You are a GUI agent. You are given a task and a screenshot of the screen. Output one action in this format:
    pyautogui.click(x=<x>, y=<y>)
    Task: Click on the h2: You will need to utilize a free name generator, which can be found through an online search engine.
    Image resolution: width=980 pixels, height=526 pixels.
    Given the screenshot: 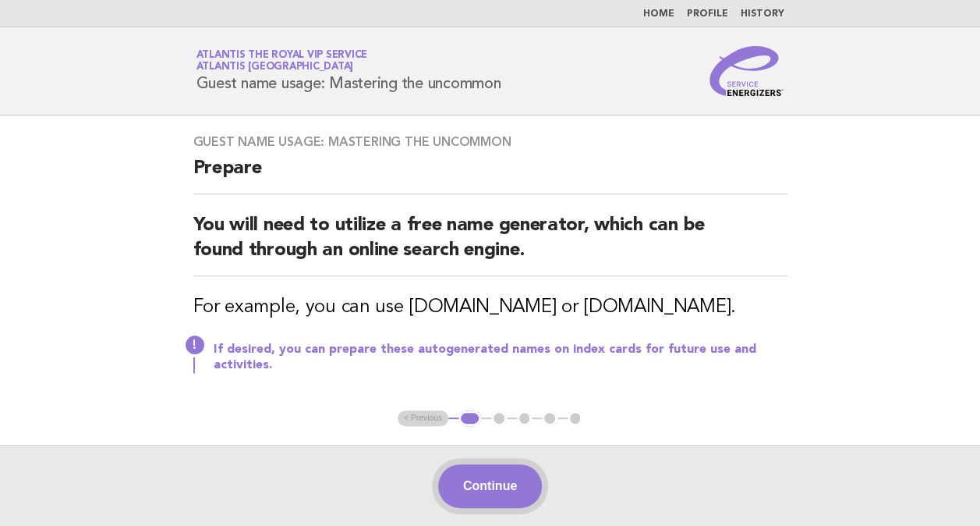 What is the action you would take?
    pyautogui.click(x=491, y=244)
    